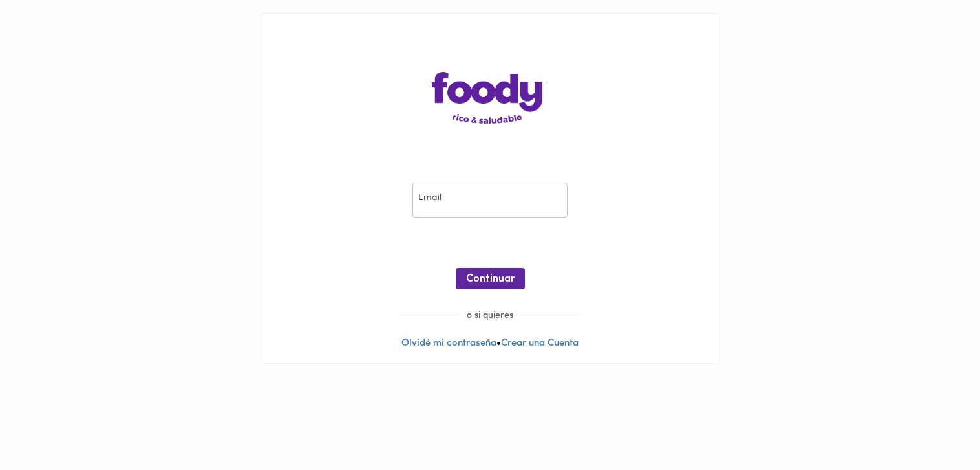 The image size is (980, 470). Describe the element at coordinates (490, 278) in the screenshot. I see `button: Continuar` at that location.